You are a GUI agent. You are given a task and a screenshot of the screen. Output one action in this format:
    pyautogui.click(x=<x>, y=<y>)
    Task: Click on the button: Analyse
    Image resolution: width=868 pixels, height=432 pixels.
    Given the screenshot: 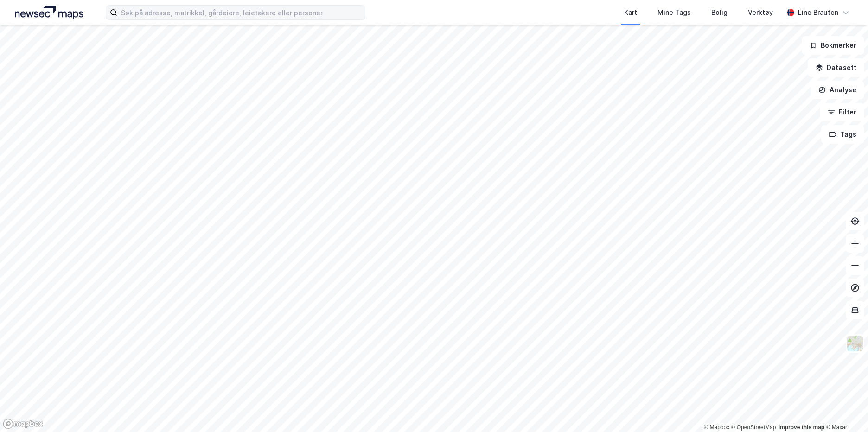 What is the action you would take?
    pyautogui.click(x=837, y=90)
    